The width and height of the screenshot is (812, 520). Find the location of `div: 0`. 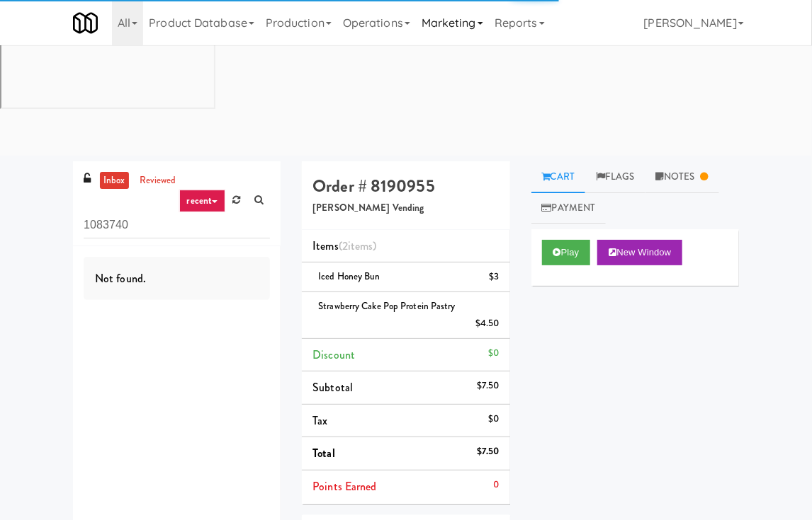

div: 0 is located at coordinates (496, 485).